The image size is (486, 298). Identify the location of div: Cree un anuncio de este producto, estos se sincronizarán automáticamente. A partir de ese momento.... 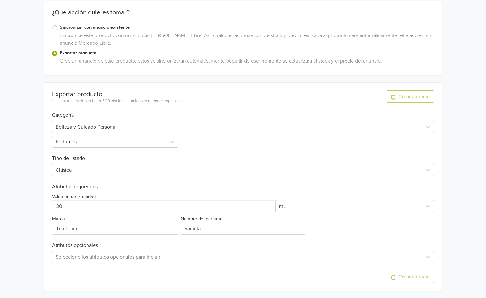
(245, 62).